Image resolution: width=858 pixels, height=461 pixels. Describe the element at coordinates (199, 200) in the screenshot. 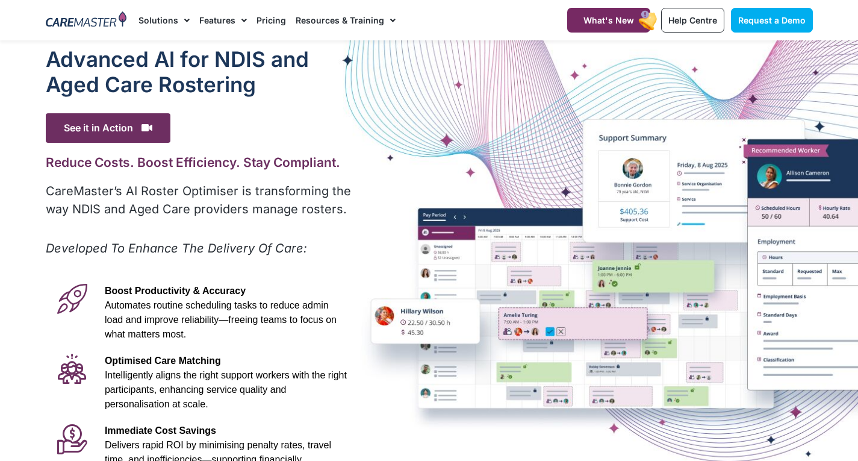

I see `p: CareMaster’s AI Roster Optimiser is transforming the way NDIS and Aged Care providers manage rost...` at that location.